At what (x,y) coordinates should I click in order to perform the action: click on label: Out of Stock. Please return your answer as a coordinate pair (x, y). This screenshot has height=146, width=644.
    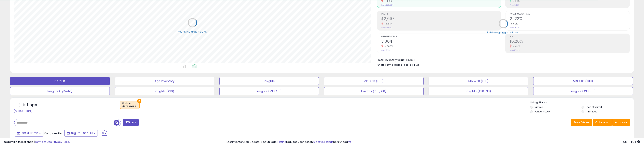
    Looking at the image, I should click on (543, 111).